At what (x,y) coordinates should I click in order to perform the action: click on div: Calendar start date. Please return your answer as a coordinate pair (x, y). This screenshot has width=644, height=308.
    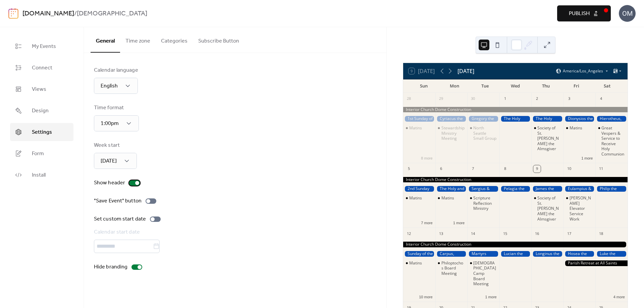
    Looking at the image, I should click on (235, 232).